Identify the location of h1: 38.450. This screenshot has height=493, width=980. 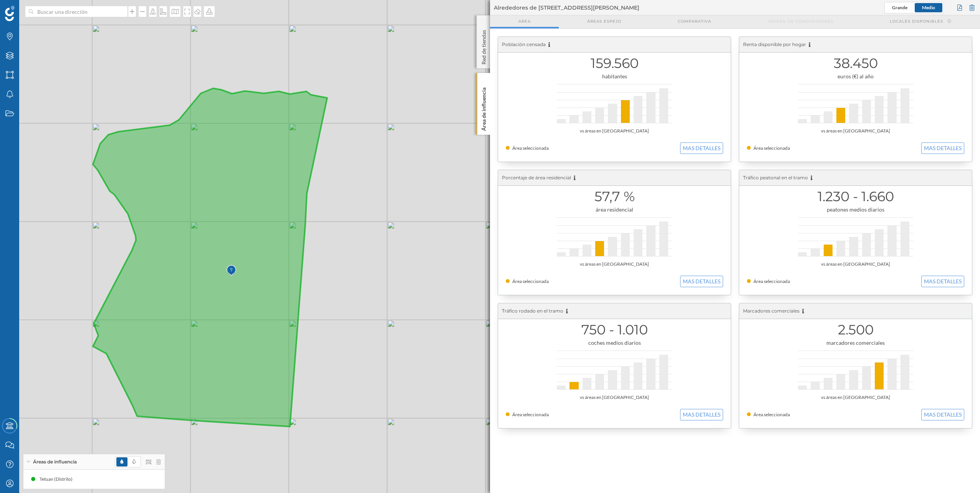
(856, 63).